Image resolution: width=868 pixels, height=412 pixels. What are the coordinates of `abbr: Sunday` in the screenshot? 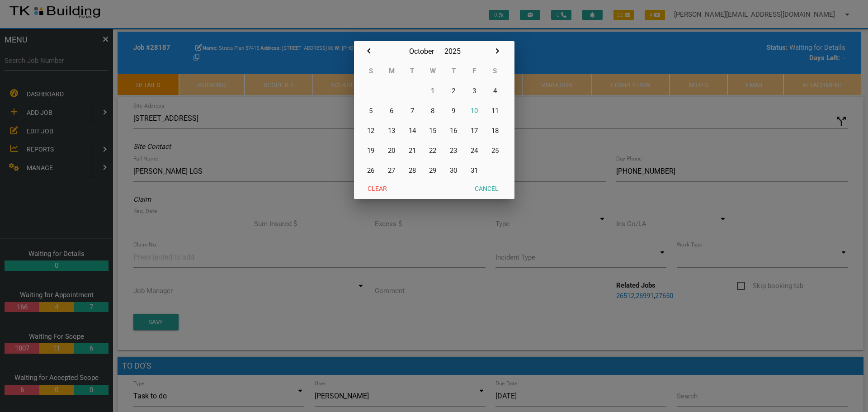 It's located at (371, 71).